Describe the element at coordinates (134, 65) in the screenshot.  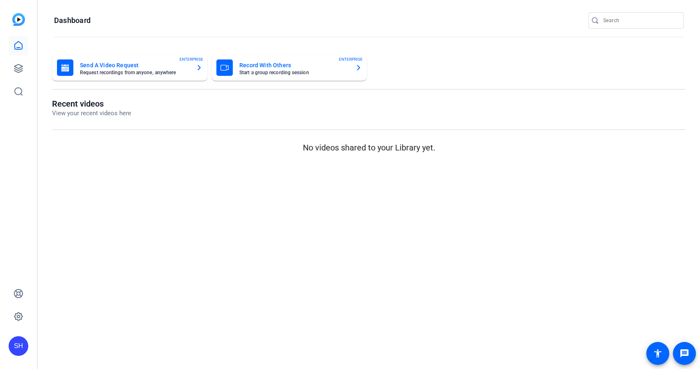
I see `mat-card-title: Send A Video Request` at that location.